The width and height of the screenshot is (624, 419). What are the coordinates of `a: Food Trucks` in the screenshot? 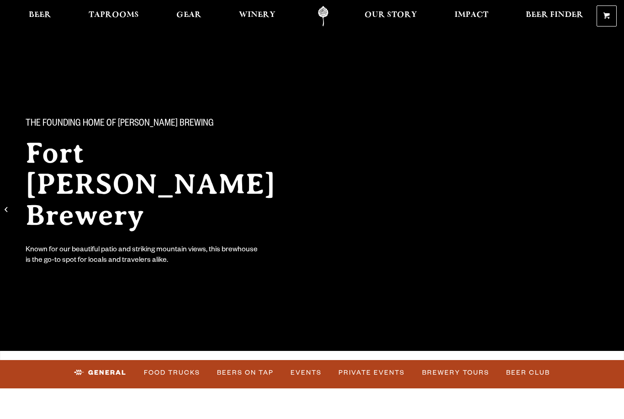 It's located at (172, 373).